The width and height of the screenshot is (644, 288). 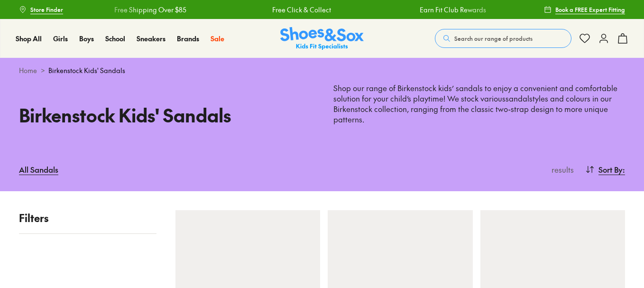 What do you see at coordinates (561, 169) in the screenshot?
I see `p: results` at bounding box center [561, 169].